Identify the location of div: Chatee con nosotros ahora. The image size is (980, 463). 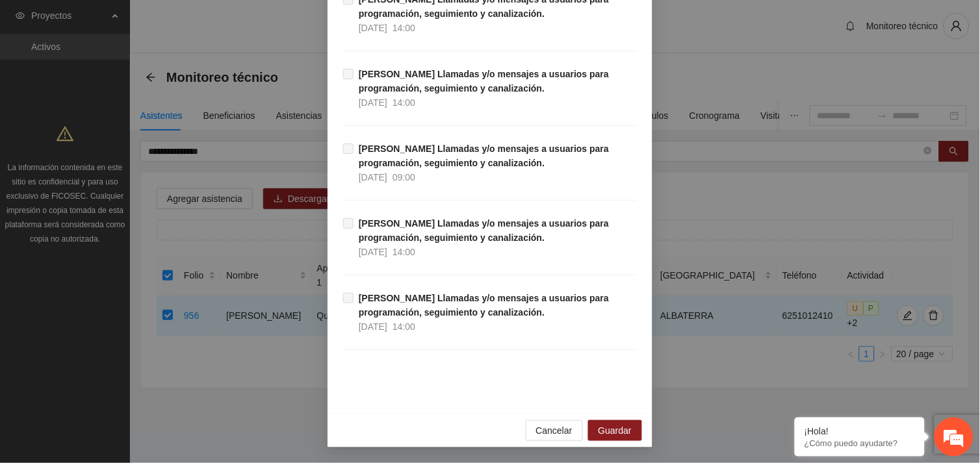
(143, 74).